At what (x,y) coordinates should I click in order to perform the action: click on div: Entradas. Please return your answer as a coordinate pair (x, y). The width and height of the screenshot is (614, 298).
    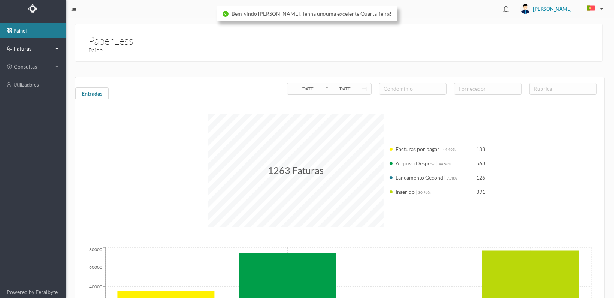
    Looking at the image, I should click on (92, 95).